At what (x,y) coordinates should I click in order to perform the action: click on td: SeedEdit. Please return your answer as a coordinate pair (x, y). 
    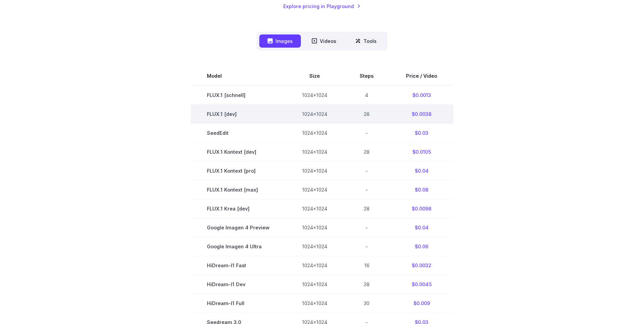
    Looking at the image, I should click on (238, 133).